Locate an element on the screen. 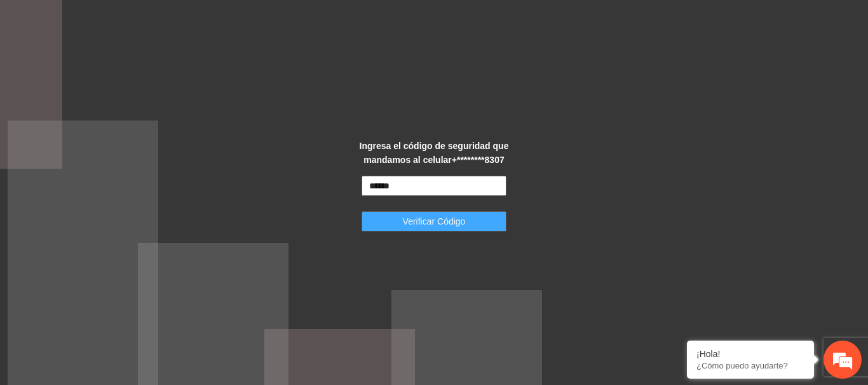  textarea: Escriba su mensaje y pulse “Intro” is located at coordinates (124, 275).